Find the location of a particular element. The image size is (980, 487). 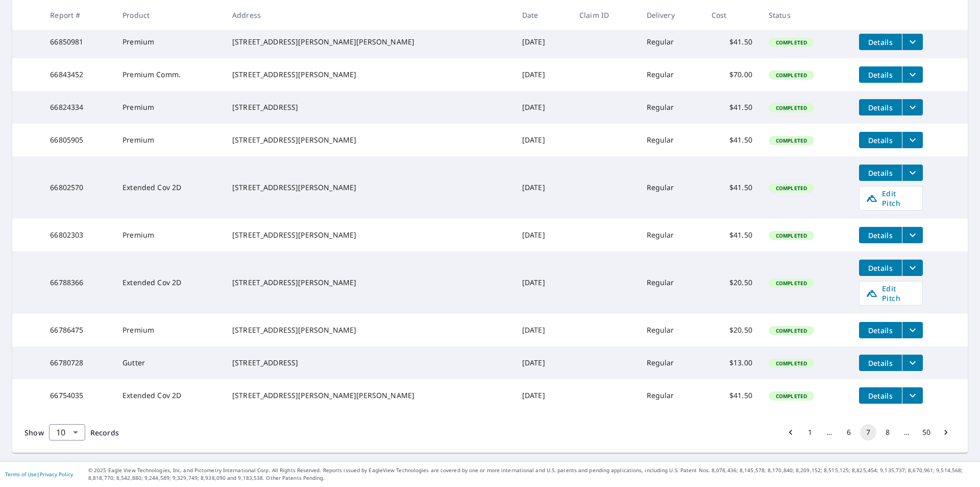

button: Go to page 1 is located at coordinates (810, 432).